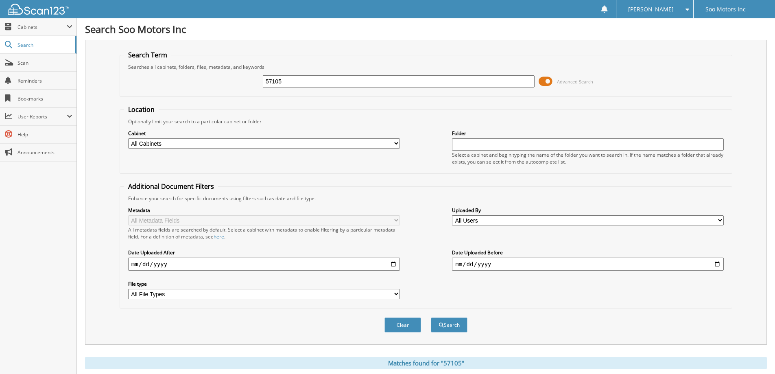 This screenshot has height=374, width=775. I want to click on legend: Location, so click(141, 109).